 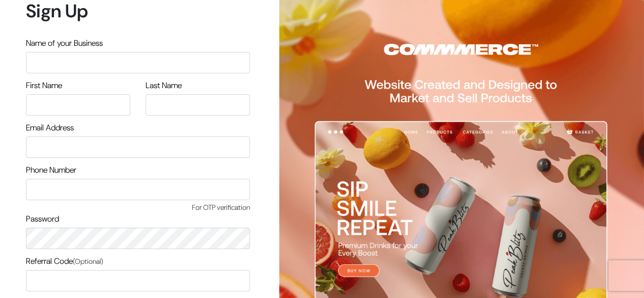 What do you see at coordinates (44, 86) in the screenshot?
I see `label: First Name` at bounding box center [44, 86].